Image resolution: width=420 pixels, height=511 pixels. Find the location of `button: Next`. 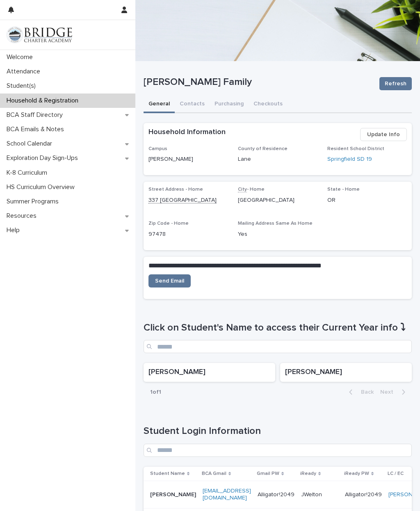

button: Next is located at coordinates (394, 392).